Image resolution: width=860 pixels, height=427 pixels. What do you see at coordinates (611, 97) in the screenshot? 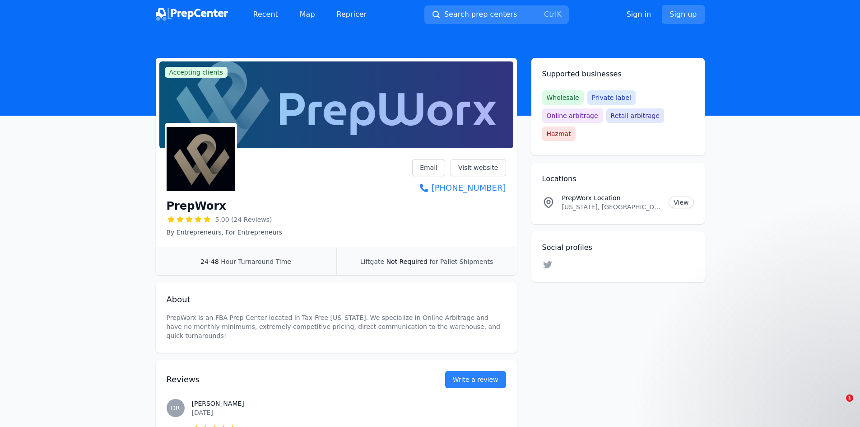
I see `span: Private label` at bounding box center [611, 97].